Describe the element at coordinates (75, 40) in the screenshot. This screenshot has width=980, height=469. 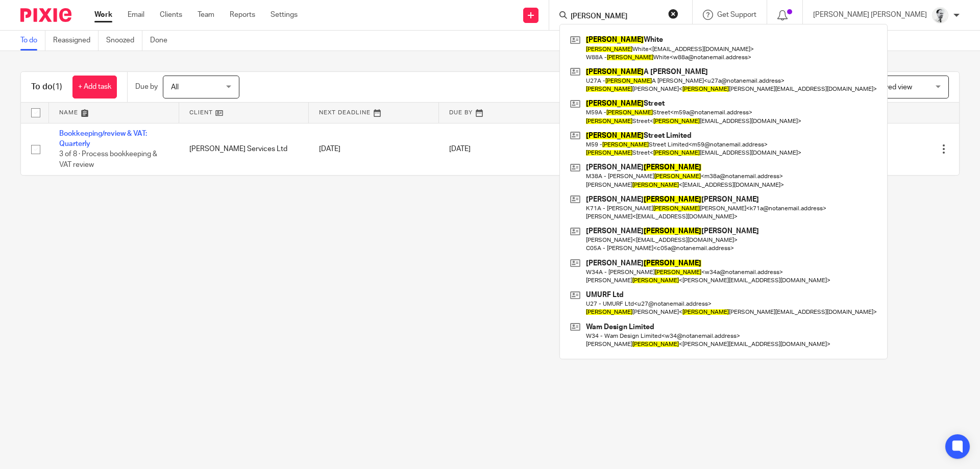
I see `a: Reassigned` at that location.